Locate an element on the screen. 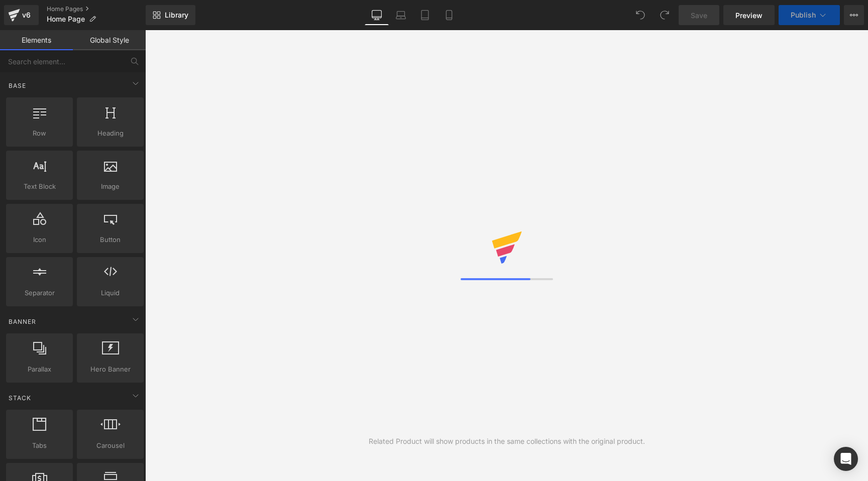 The height and width of the screenshot is (481, 868). span: Hero Banner is located at coordinates (110, 369).